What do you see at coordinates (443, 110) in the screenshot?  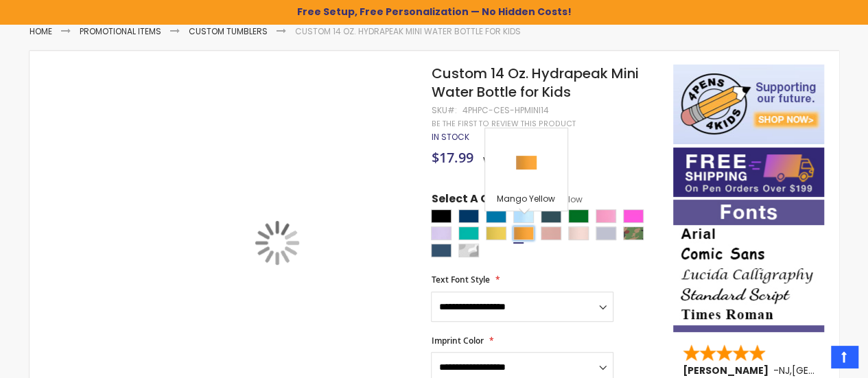 I see `strong: SKU` at bounding box center [443, 110].